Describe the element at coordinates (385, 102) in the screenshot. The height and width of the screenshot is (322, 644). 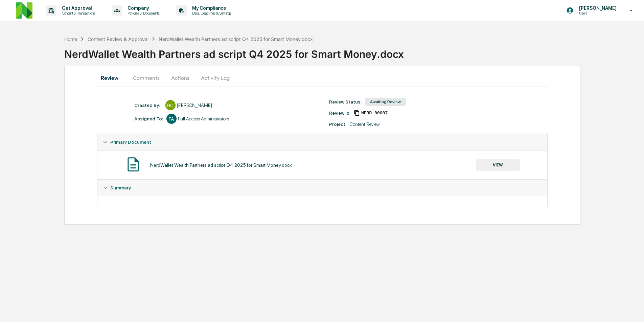
I see `div: Awaiting Review` at that location.